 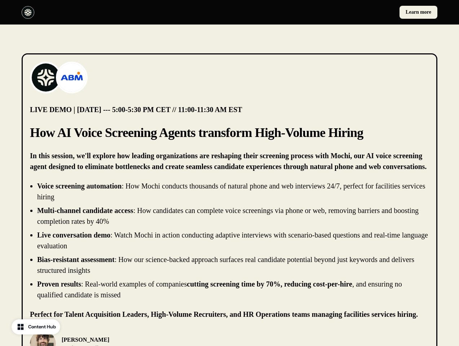 What do you see at coordinates (76, 260) in the screenshot?
I see `strong: Bias-resistant assessment` at bounding box center [76, 260].